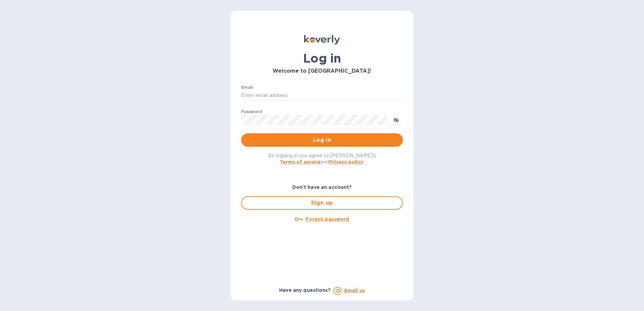  Describe the element at coordinates (396, 119) in the screenshot. I see `button: toggle password visibility` at that location.